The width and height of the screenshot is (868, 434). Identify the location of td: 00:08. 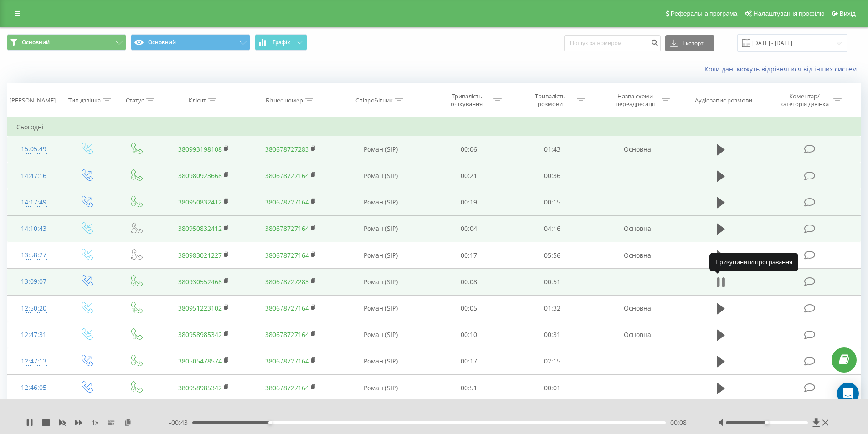
(469, 282).